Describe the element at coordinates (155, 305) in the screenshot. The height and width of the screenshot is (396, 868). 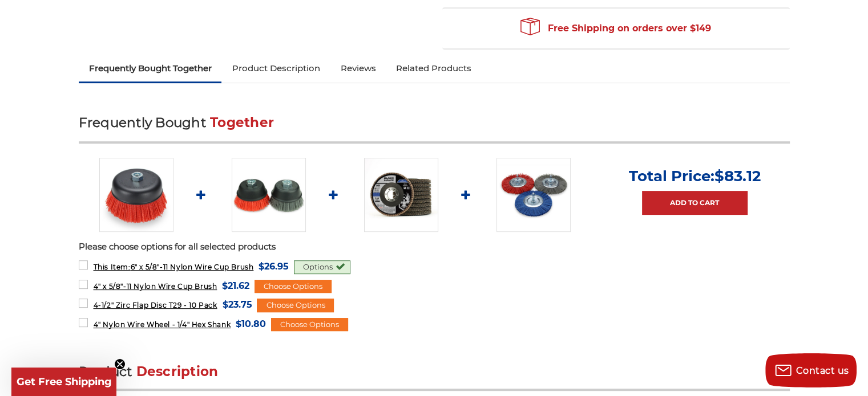
I see `span: 4-1/2" Zirc Flap Disc T29 - 10 Pack` at that location.